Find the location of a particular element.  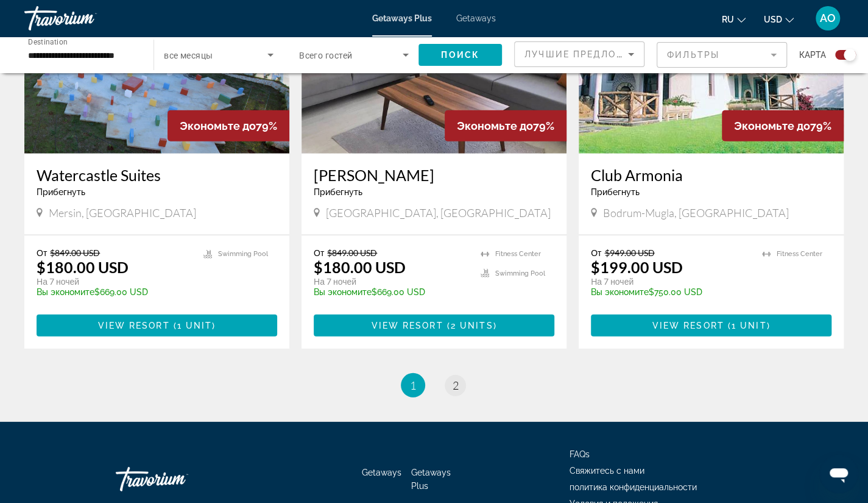

span: 2 is located at coordinates (455, 386).